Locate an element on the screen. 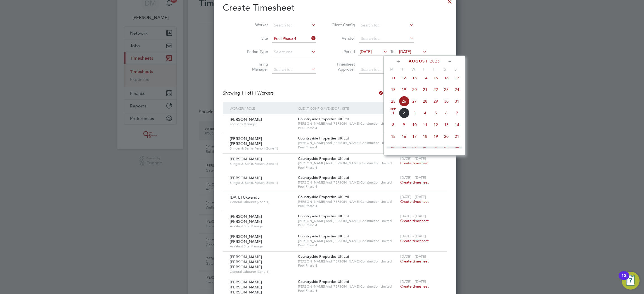 The image size is (644, 294). label: Vendor is located at coordinates (342, 38).